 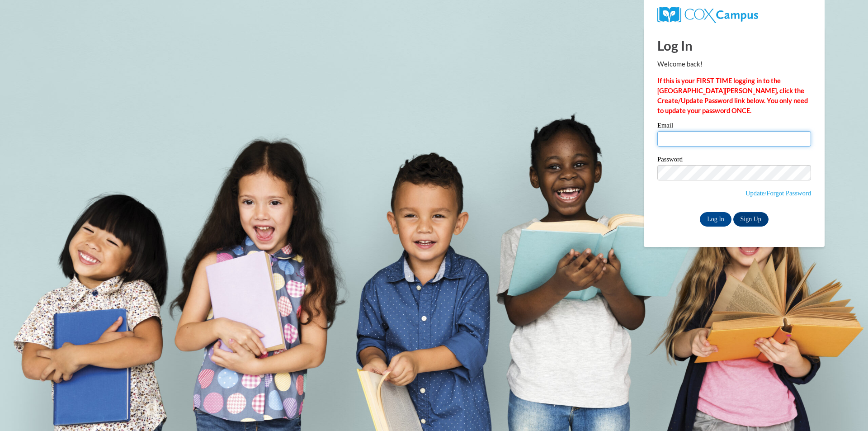 What do you see at coordinates (715, 219) in the screenshot?
I see `input: Log In` at bounding box center [715, 219].